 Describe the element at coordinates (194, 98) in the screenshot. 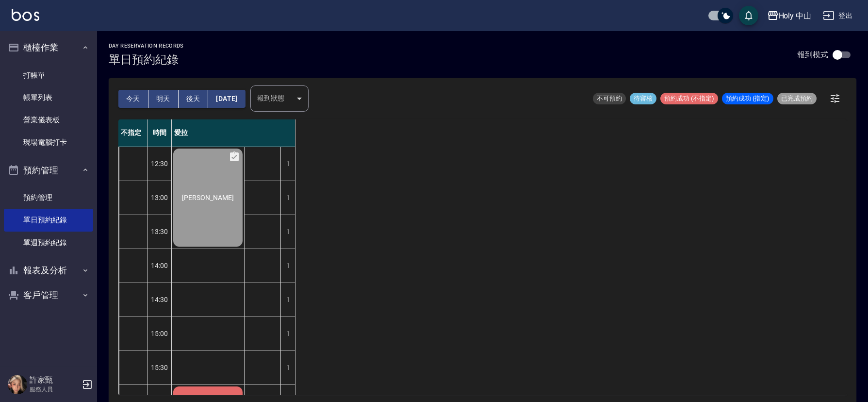

I see `button: 後天` at that location.